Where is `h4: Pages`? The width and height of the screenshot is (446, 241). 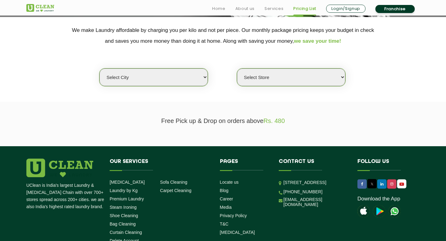 h4: Pages is located at coordinates (245, 164).